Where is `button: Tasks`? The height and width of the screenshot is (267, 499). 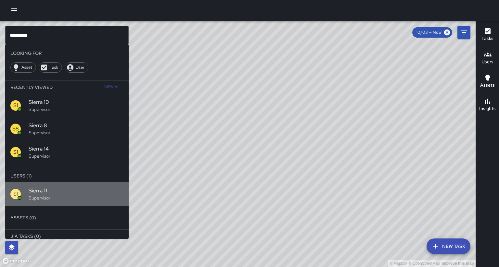
button: Tasks is located at coordinates (487, 35).